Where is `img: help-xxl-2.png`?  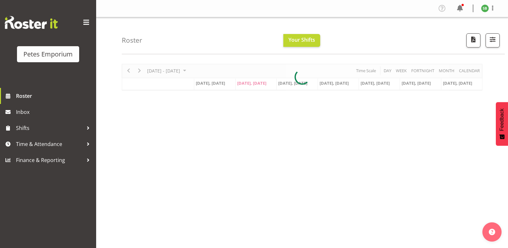
img: help-xxl-2.png is located at coordinates (492, 232).